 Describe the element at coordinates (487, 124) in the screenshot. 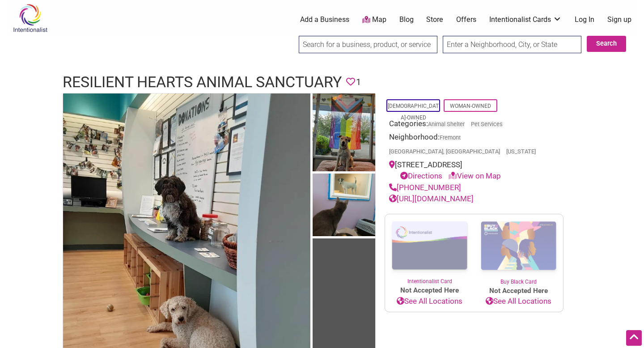

I see `a: Pet Services` at that location.